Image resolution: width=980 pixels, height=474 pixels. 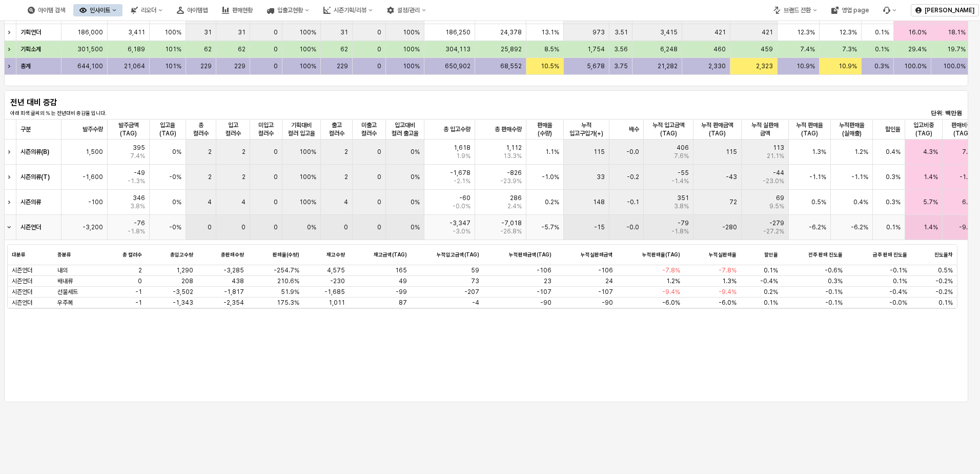 I want to click on span: 100%, so click(x=307, y=49).